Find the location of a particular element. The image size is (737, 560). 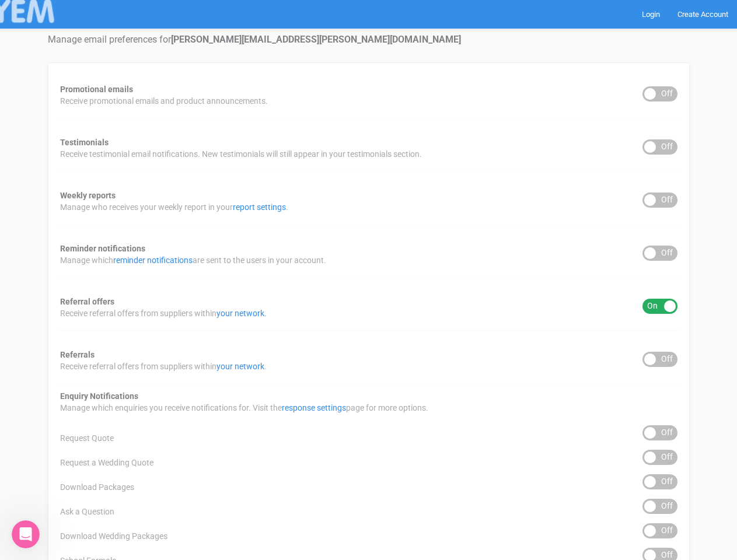

a: reminder notifications is located at coordinates (153, 260).